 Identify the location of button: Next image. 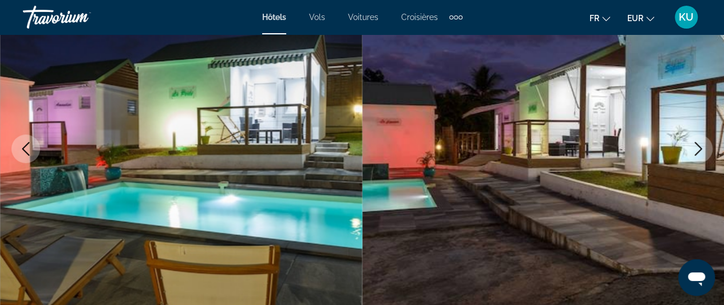
(698, 149).